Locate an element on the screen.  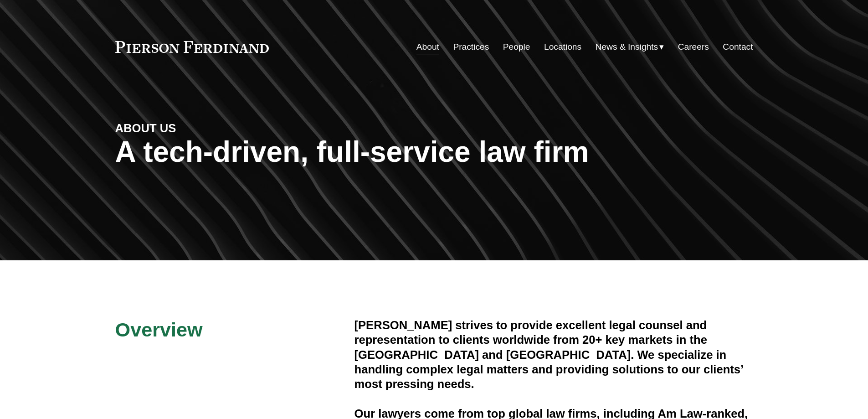
strong: ABOUT US is located at coordinates (146, 128).